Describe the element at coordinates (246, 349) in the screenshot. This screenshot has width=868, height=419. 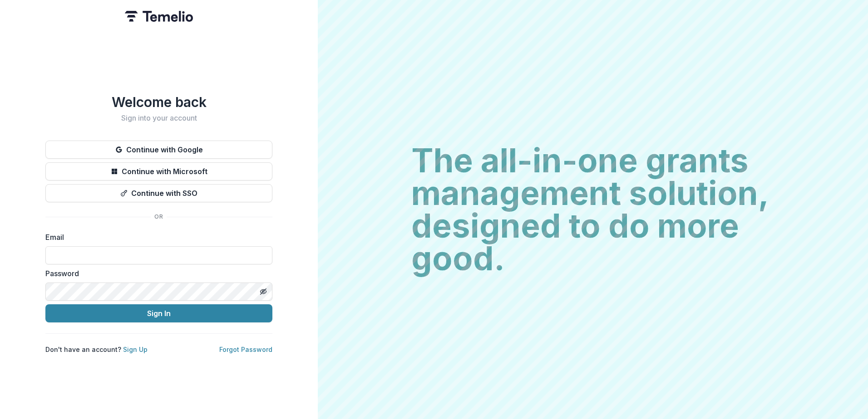
I see `a: Forgot Password` at that location.